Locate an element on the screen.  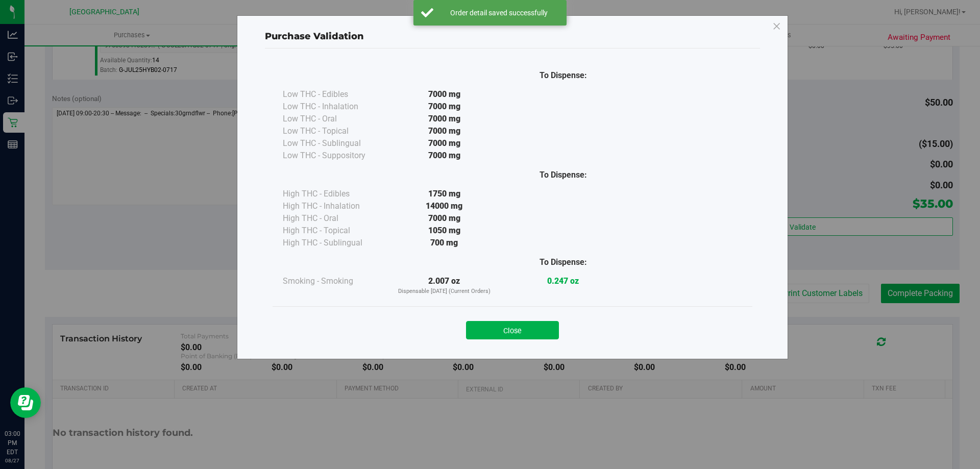
div: 14000 mg is located at coordinates (444, 206).